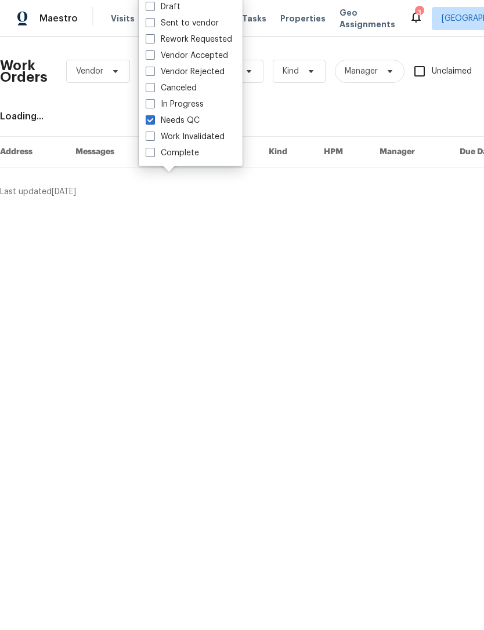 The width and height of the screenshot is (484, 630). What do you see at coordinates (342, 152) in the screenshot?
I see `th: HPM` at bounding box center [342, 152].